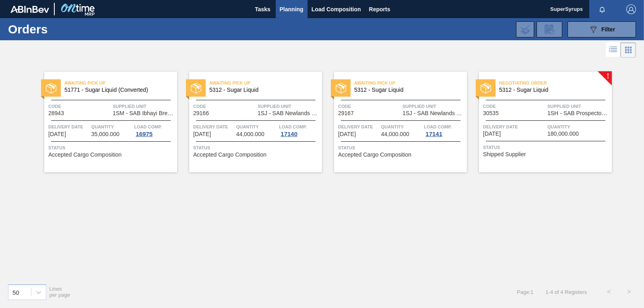  What do you see at coordinates (379, 9) in the screenshot?
I see `span: Reports` at bounding box center [379, 9].